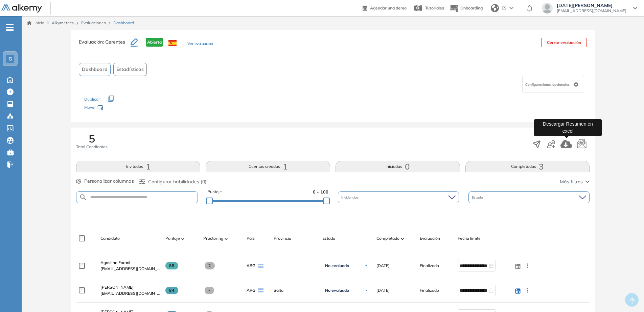 Image resolution: width=644 pixels, height=312 pixels. Describe the element at coordinates (466, 8) in the screenshot. I see `button: Onboarding` at that location.